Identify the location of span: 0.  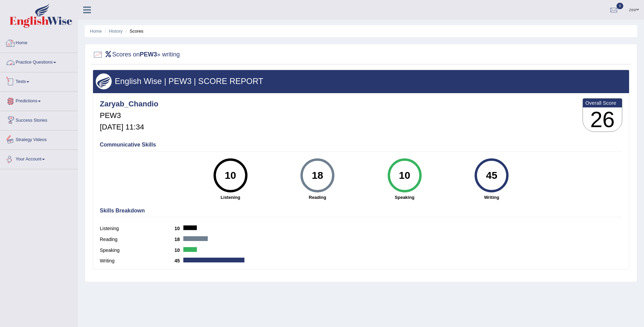
(620, 5).